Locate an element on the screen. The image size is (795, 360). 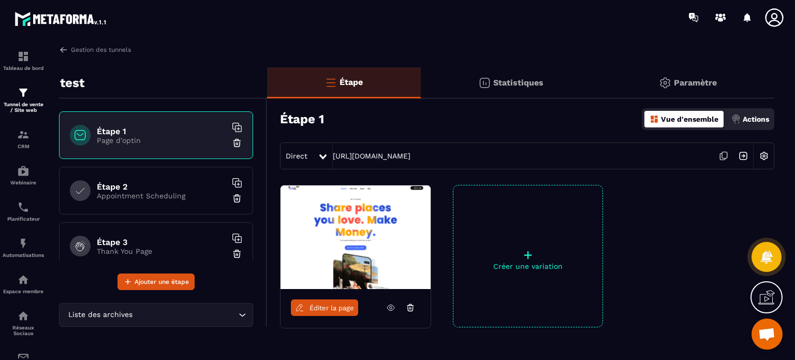
p: Appointment Scheduling is located at coordinates (162, 196).